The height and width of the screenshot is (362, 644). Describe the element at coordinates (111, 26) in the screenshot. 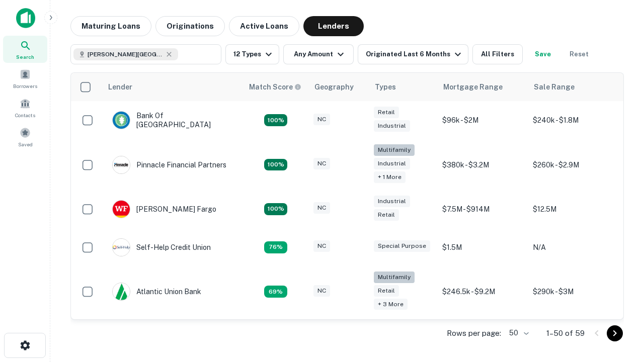

I see `button: Maturing Loans` at that location.